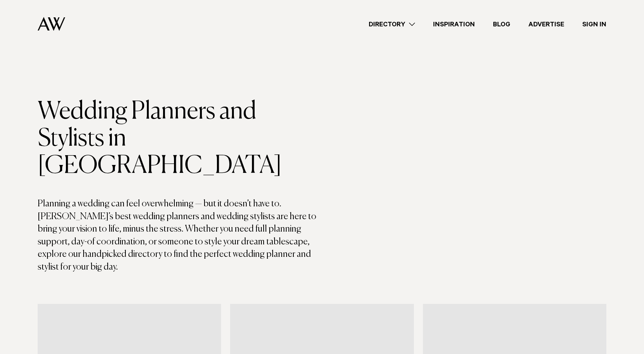  What do you see at coordinates (546, 24) in the screenshot?
I see `a: Advertise` at bounding box center [546, 24].